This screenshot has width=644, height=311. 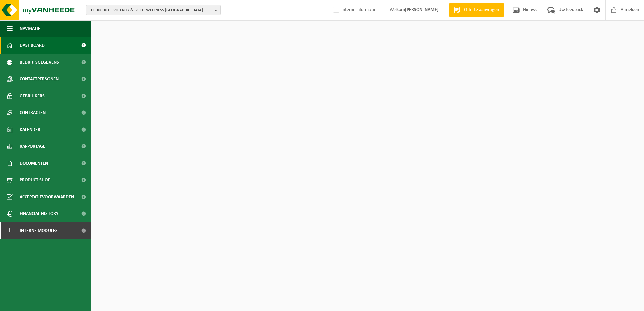 What do you see at coordinates (10, 230) in the screenshot?
I see `span: I` at bounding box center [10, 230].